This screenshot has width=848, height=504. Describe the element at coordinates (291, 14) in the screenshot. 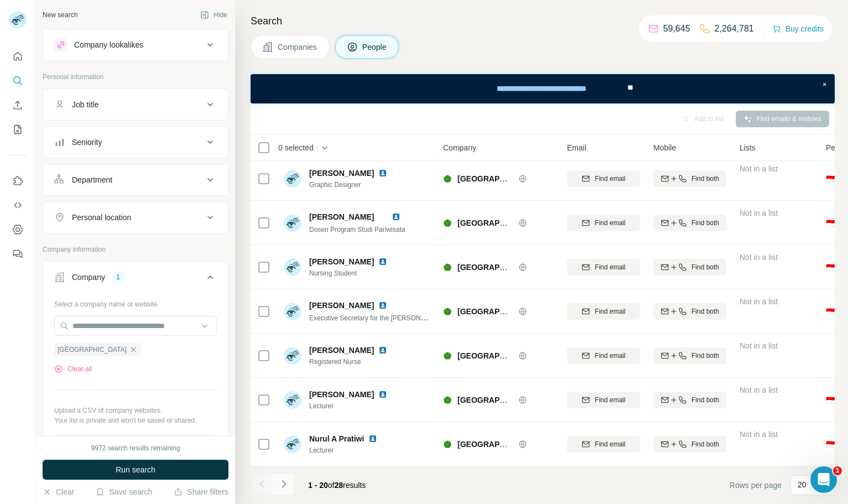

I see `div: Watch our October Product update` at that location.